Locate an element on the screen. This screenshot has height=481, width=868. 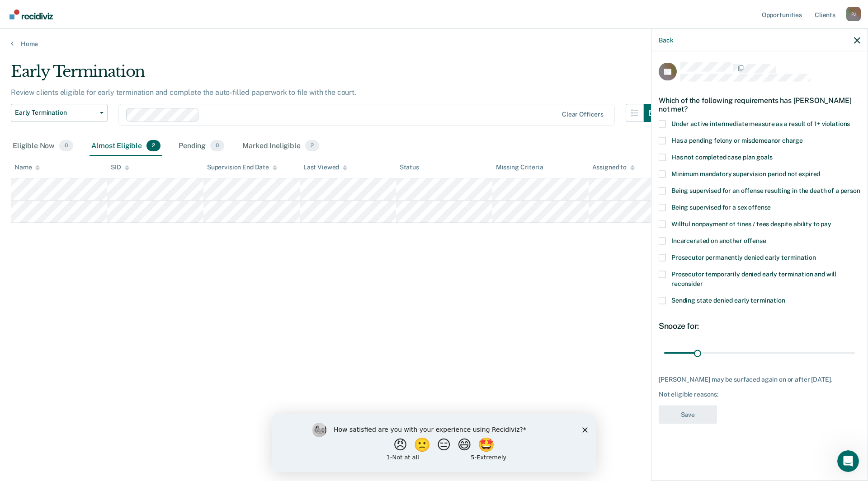
div: Missing Criteria is located at coordinates (519, 167).